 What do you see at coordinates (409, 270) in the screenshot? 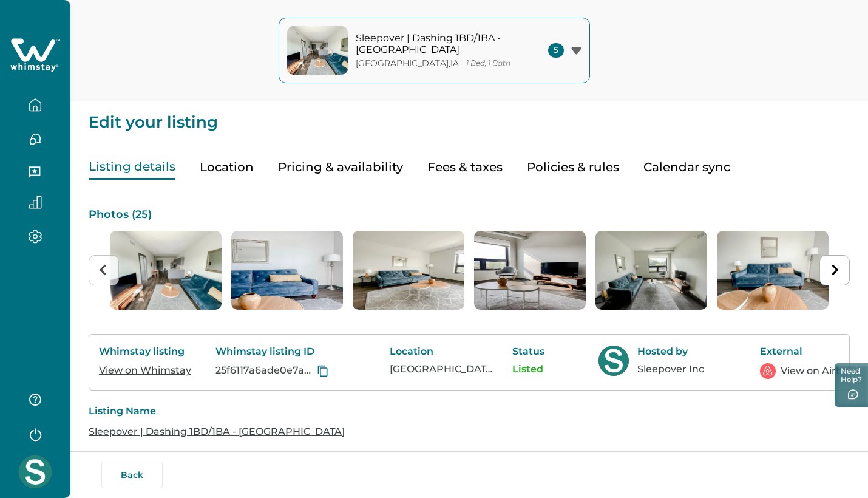
I see `li: 3 of 25` at bounding box center [409, 270].